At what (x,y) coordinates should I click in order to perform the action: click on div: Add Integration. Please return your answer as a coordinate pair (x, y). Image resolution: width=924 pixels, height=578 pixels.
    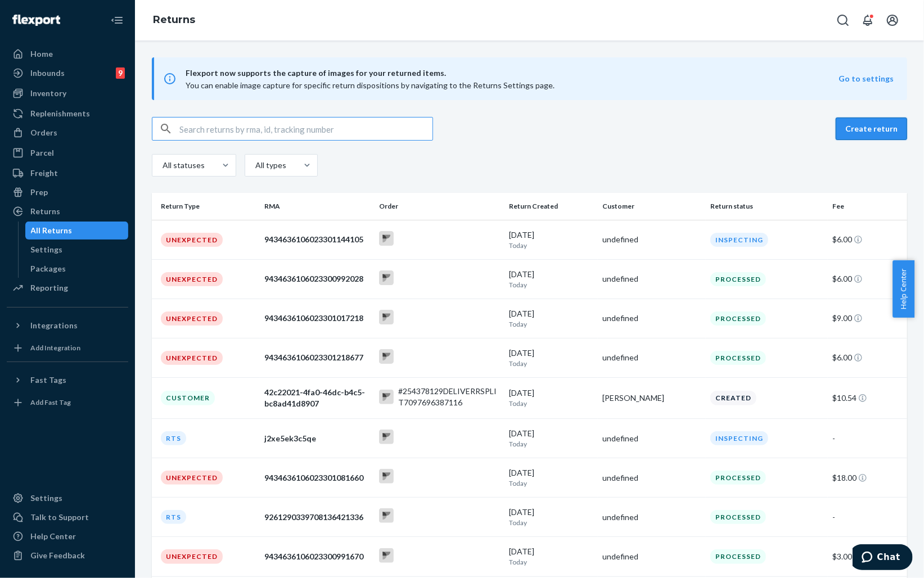
    Looking at the image, I should click on (55, 347).